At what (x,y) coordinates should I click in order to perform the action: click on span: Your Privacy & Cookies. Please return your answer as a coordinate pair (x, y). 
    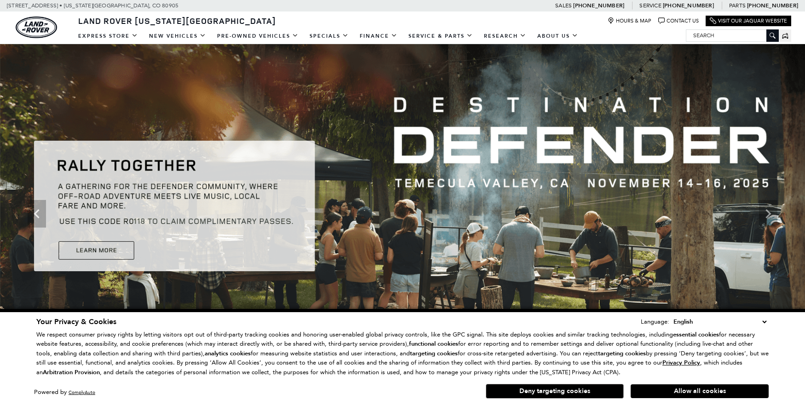
    Looking at the image, I should click on (76, 322).